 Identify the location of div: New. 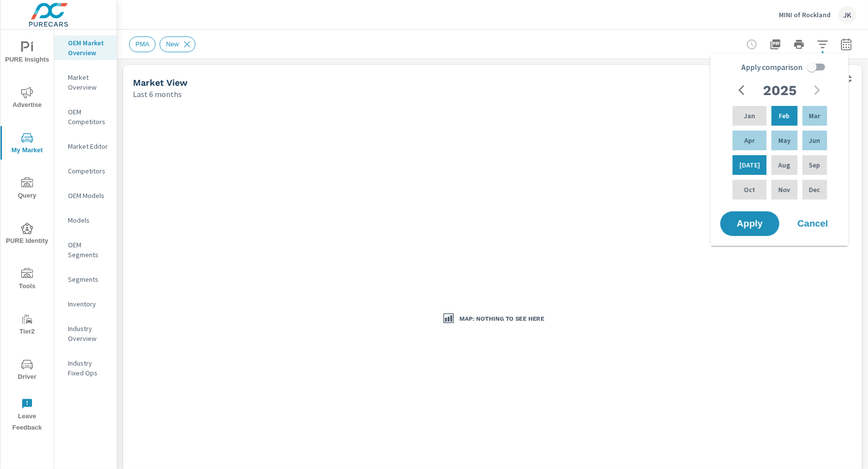
(177, 44).